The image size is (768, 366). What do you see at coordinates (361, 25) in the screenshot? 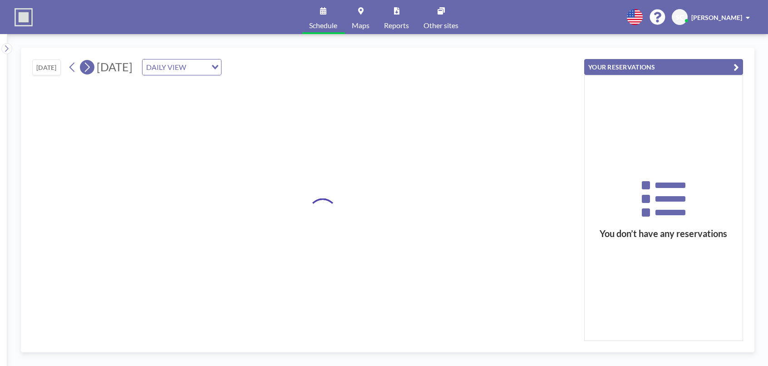
I see `span: Maps` at bounding box center [361, 25].